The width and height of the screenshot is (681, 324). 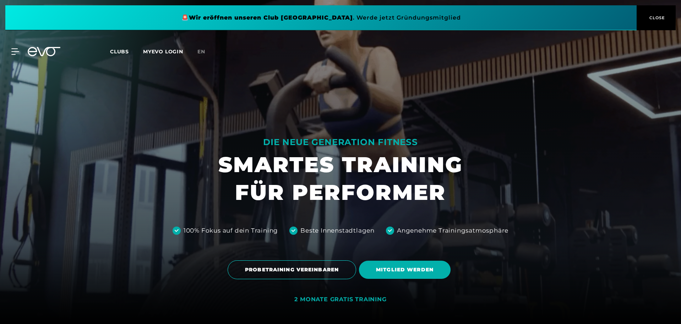 I want to click on span: Clubs, so click(x=119, y=51).